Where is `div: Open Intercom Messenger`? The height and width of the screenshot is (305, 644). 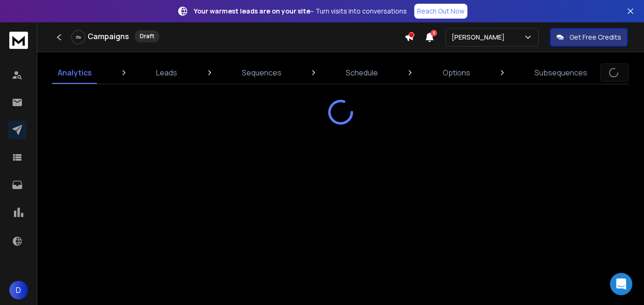 div: Open Intercom Messenger is located at coordinates (621, 284).